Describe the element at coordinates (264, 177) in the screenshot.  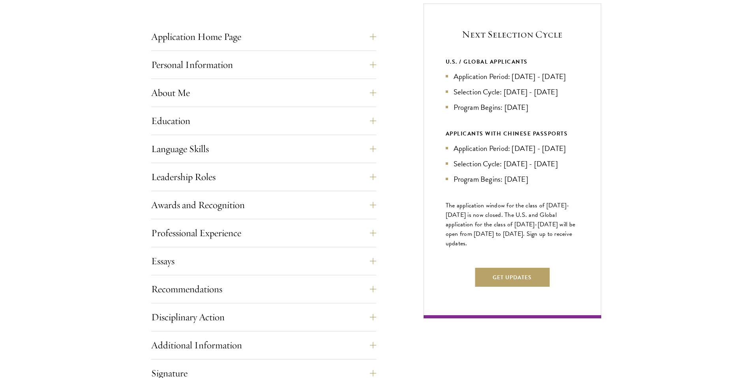
I see `button: Leadership Roles` at that location.